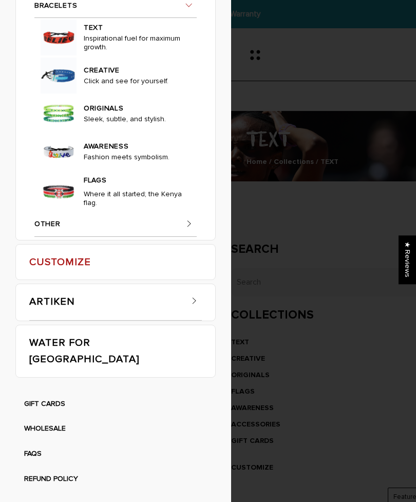 Image resolution: width=416 pixels, height=502 pixels. What do you see at coordinates (51, 478) in the screenshot?
I see `a: REFUND POLICY` at bounding box center [51, 478].